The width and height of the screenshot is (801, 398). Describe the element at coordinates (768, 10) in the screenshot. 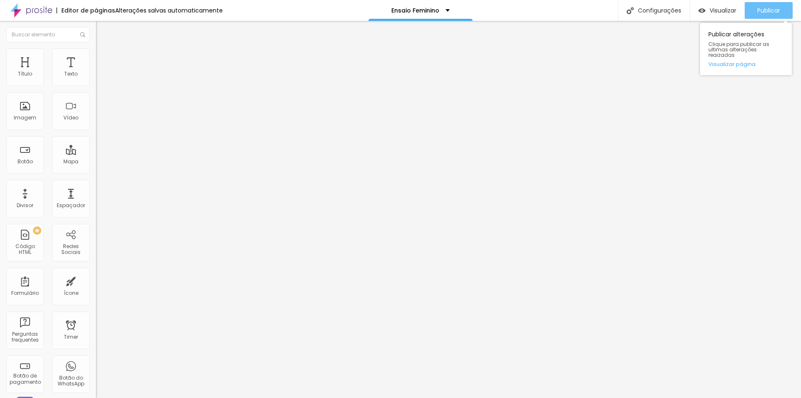

I see `span: Publicar` at that location.